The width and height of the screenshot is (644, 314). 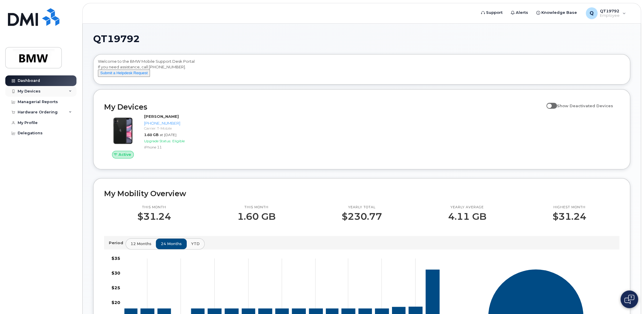 I want to click on p: Yearly average, so click(x=467, y=207).